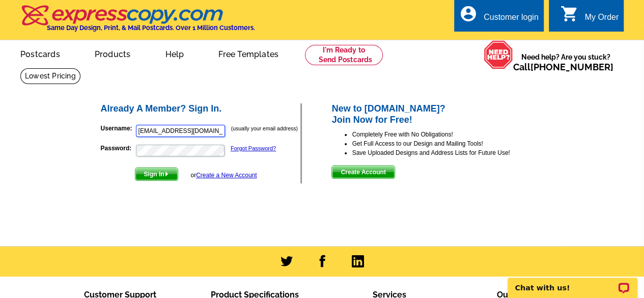 The image size is (644, 298). What do you see at coordinates (174, 53) in the screenshot?
I see `a: Help` at bounding box center [174, 53].